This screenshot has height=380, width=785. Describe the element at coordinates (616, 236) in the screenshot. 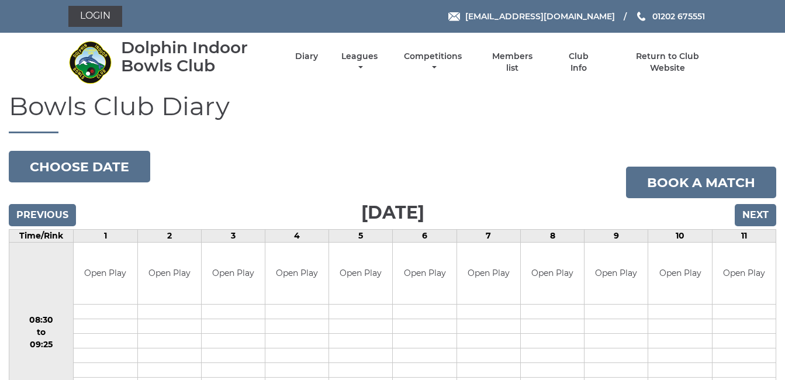

I see `td: 9` at that location.